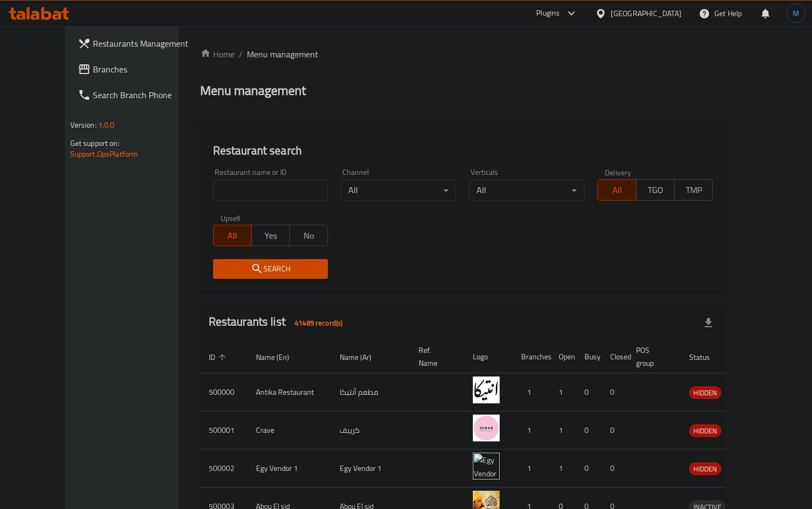 The image size is (812, 509). I want to click on button: Search, so click(271, 269).